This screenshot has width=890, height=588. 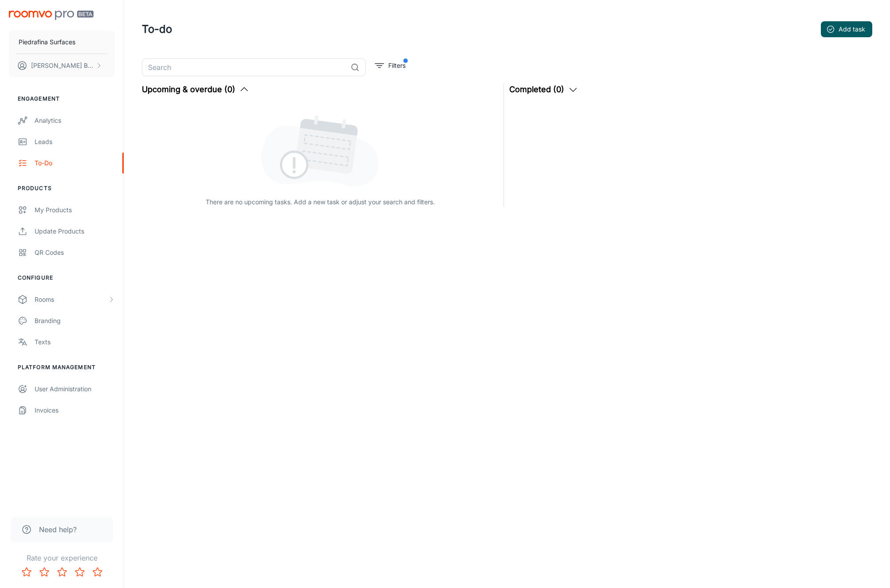 I want to click on div: QR Codes, so click(x=74, y=253).